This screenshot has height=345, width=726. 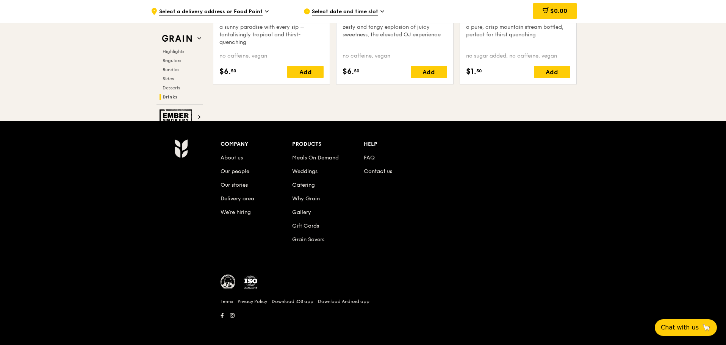 What do you see at coordinates (363, 324) in the screenshot?
I see `h6: Revision` at bounding box center [363, 324].